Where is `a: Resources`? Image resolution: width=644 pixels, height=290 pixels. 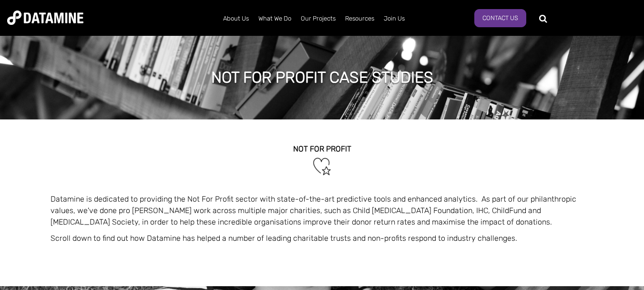 a: Resources is located at coordinates (360, 18).